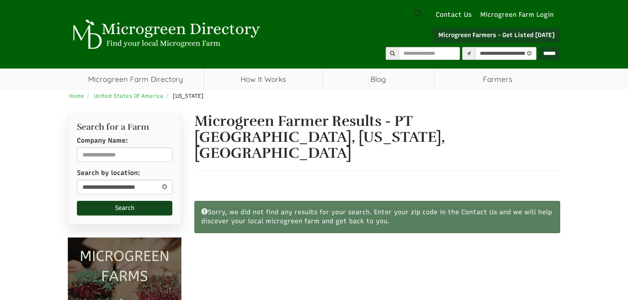  What do you see at coordinates (102, 141) in the screenshot?
I see `label: Company Name:` at bounding box center [102, 141].